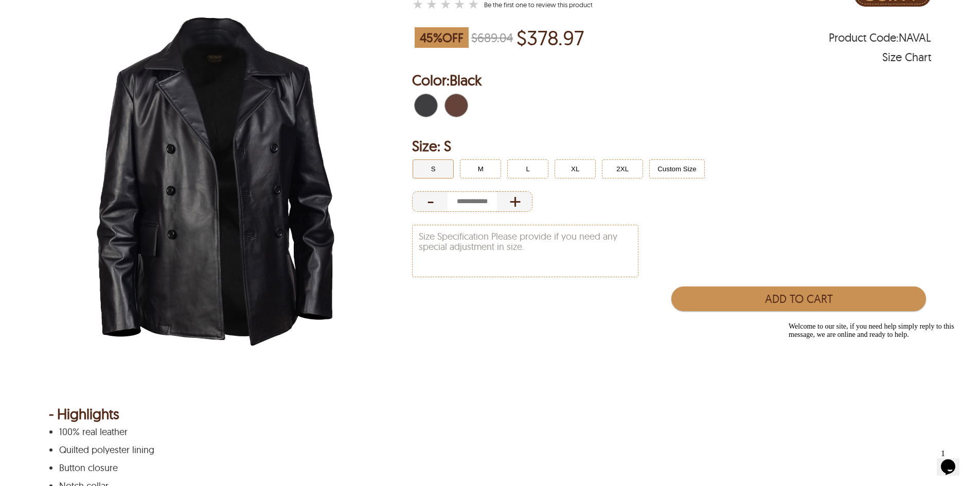  What do you see at coordinates (429, 201) in the screenshot?
I see `div: Decrease Quantity of Item` at bounding box center [429, 201].